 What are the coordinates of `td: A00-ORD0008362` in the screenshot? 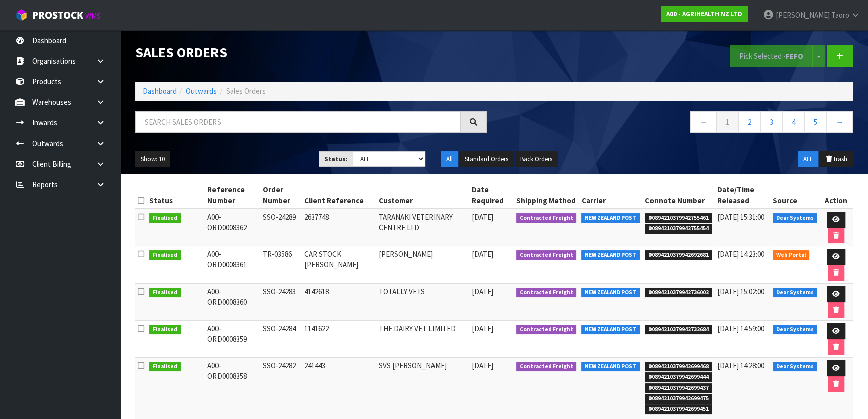 It's located at (233, 227).